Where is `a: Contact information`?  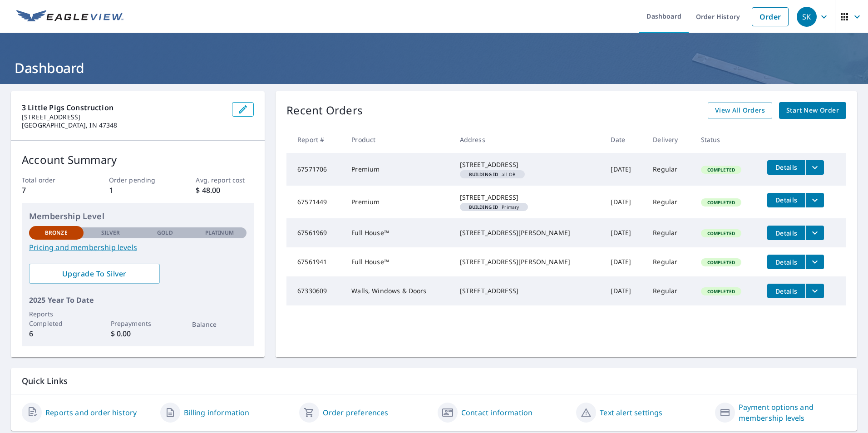 a: Contact information is located at coordinates (497, 413).